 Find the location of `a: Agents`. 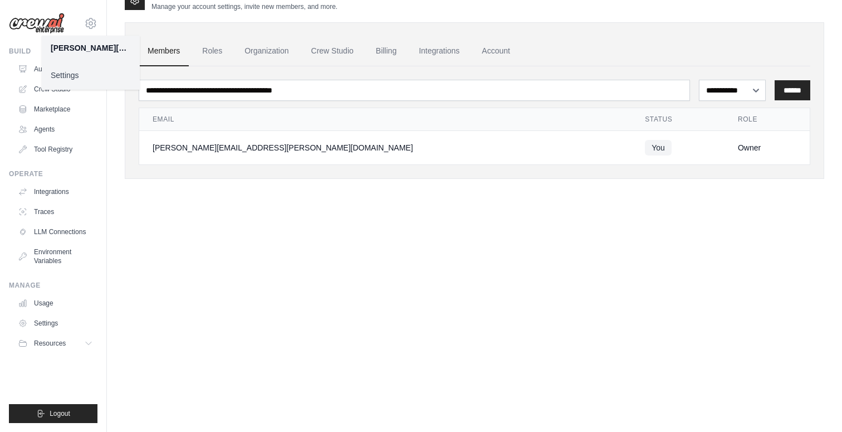

a: Agents is located at coordinates (55, 129).